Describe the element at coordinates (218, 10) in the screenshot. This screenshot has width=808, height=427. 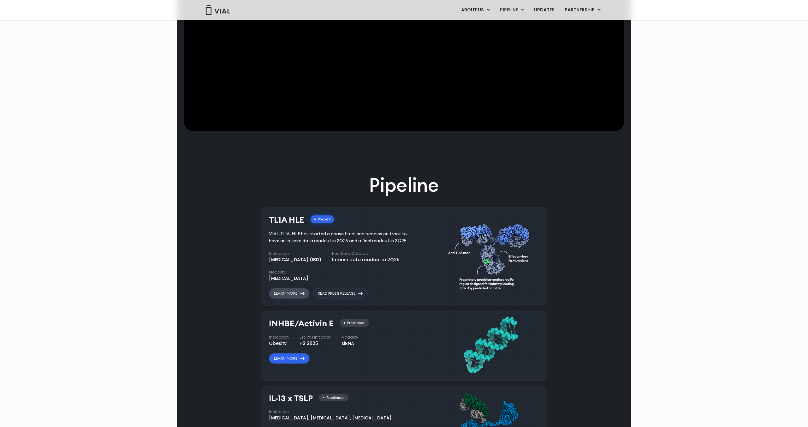
I see `img: Vial Logo` at that location.